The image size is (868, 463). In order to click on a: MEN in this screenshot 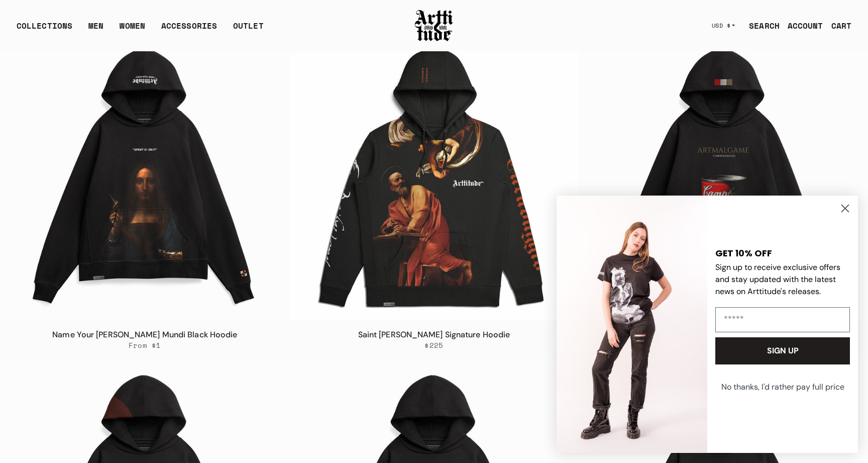, I will do `click(96, 30)`.